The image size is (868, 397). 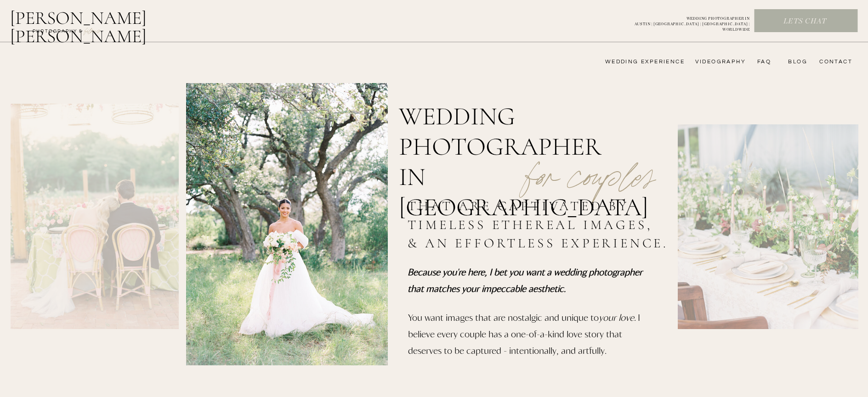 What do you see at coordinates (762, 62) in the screenshot?
I see `nav: FAQ` at bounding box center [762, 62].